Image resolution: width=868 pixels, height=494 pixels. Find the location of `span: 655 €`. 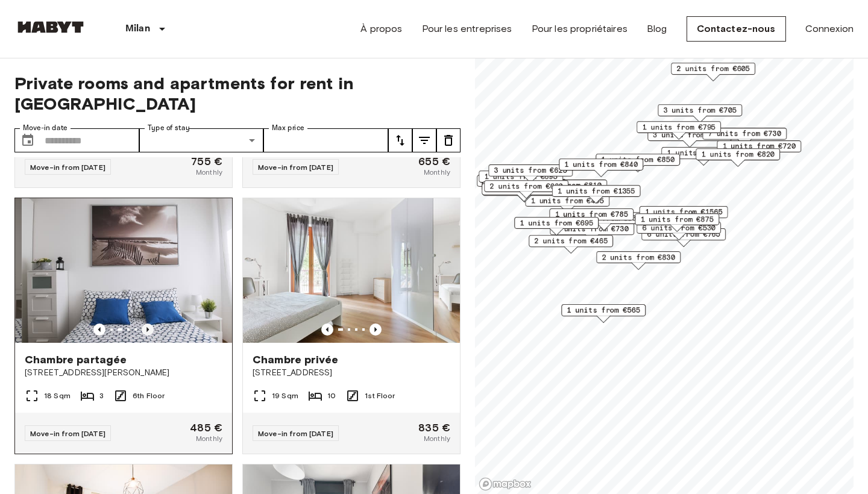

span: 655 € is located at coordinates (434, 162).